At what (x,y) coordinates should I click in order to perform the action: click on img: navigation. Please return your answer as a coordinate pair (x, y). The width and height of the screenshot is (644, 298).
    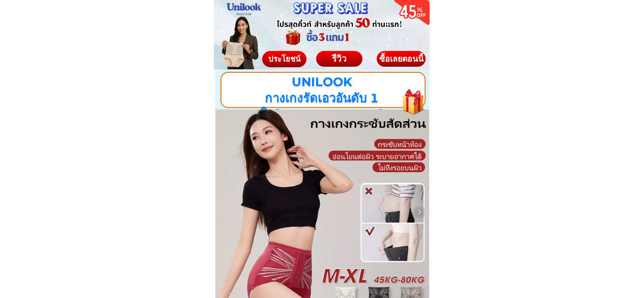
    Looking at the image, I should click on (420, 212).